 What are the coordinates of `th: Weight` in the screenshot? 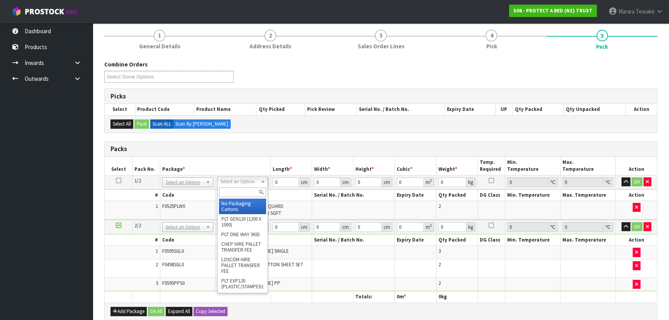 It's located at (457, 166).